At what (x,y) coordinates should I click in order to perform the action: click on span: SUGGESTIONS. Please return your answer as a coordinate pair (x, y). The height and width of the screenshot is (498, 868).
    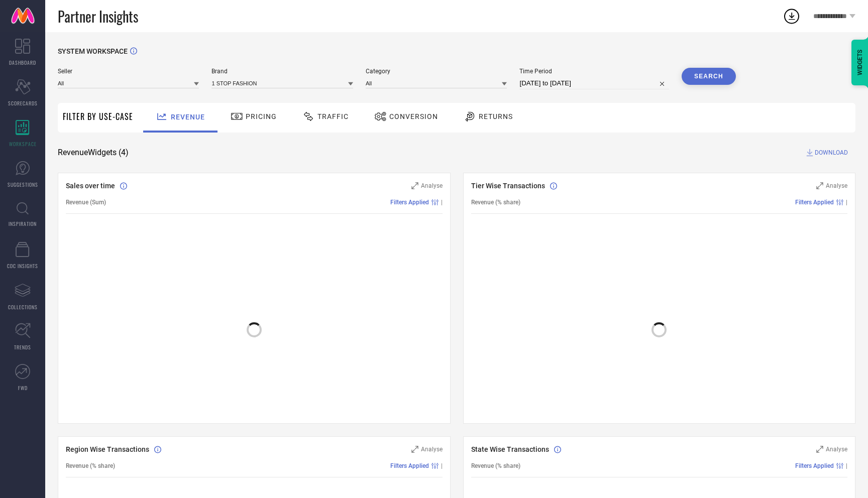
    Looking at the image, I should click on (23, 184).